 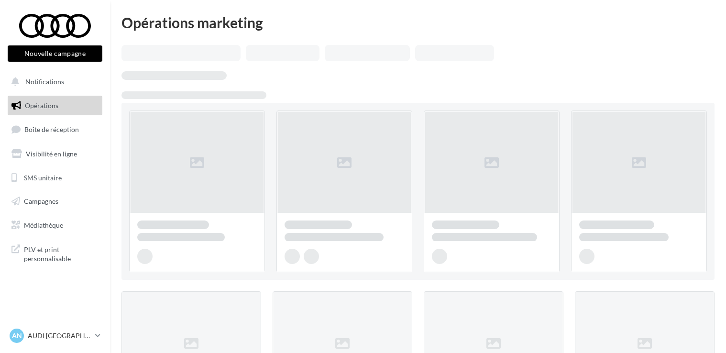 I want to click on button: Nouvelle campagne, so click(x=55, y=54).